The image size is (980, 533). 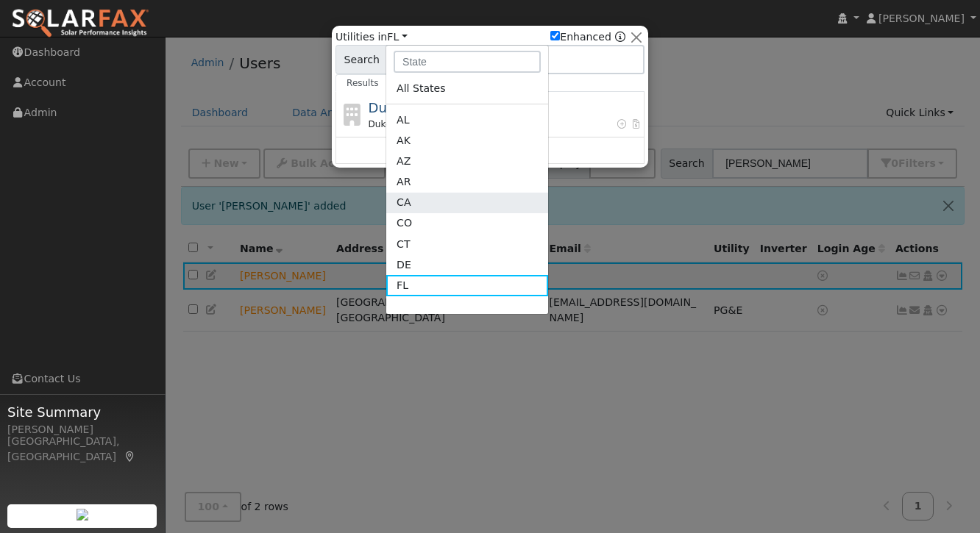 I want to click on a: DE, so click(x=467, y=265).